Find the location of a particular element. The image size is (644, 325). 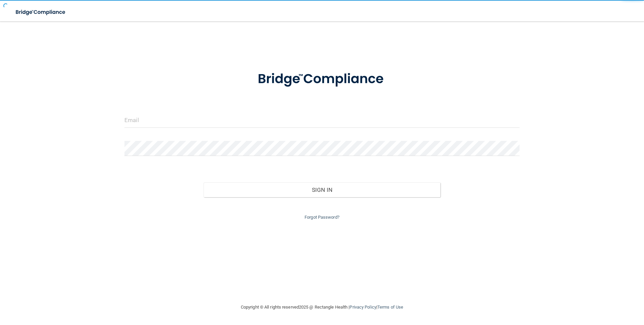

a: Privacy Policy is located at coordinates (363, 307).